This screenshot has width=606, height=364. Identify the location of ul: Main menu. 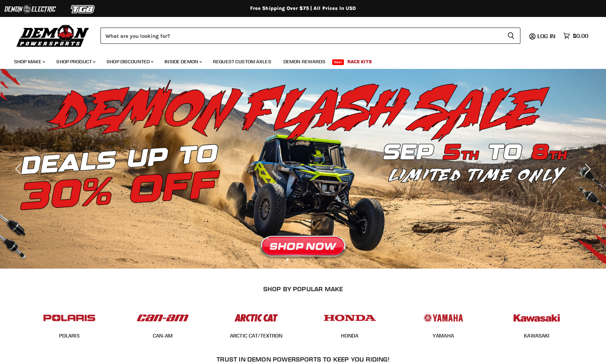
(297, 60).